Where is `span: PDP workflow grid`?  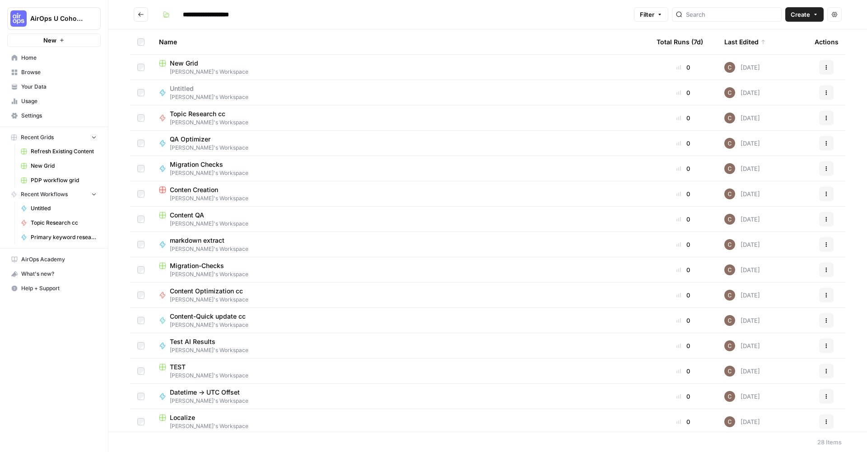
span: PDP workflow grid is located at coordinates (64, 180).